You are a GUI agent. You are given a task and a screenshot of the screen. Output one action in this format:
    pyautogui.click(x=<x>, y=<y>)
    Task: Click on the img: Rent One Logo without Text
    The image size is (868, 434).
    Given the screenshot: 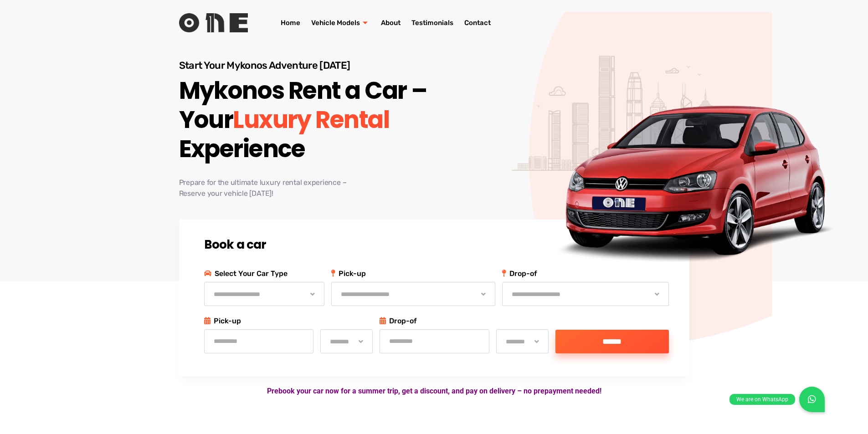 What is the action you would take?
    pyautogui.click(x=213, y=23)
    